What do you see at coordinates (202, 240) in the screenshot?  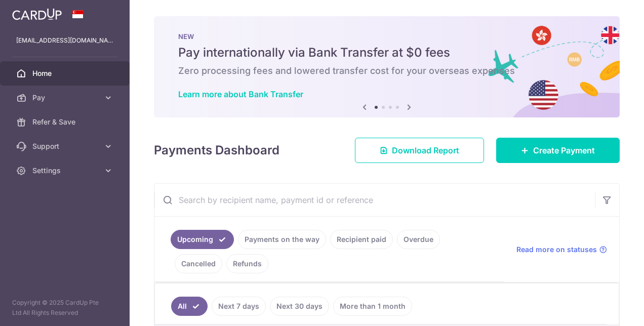 I see `a: Upcoming` at bounding box center [202, 240].